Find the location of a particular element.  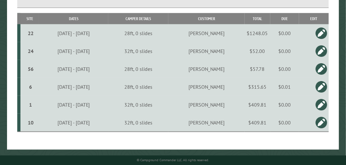

th: Total is located at coordinates (258, 19).